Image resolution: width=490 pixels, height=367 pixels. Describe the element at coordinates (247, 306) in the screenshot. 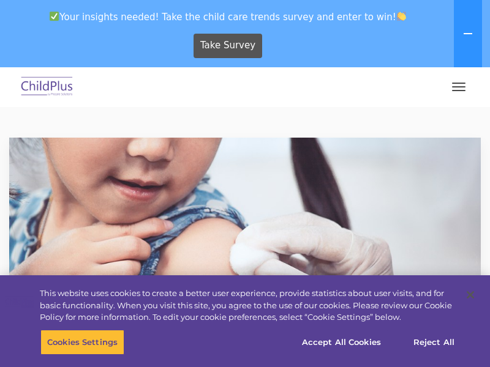

I see `div: This website uses cookies to create a better user experience, provide statistics about user visit...` at that location.